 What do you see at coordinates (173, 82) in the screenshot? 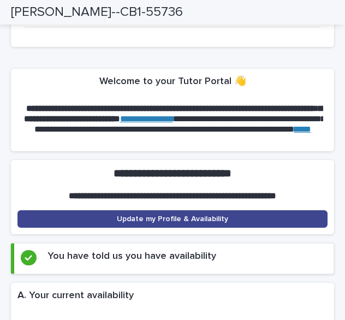
I see `h2: Welcome to your Tutor Portal 👋` at bounding box center [173, 82].